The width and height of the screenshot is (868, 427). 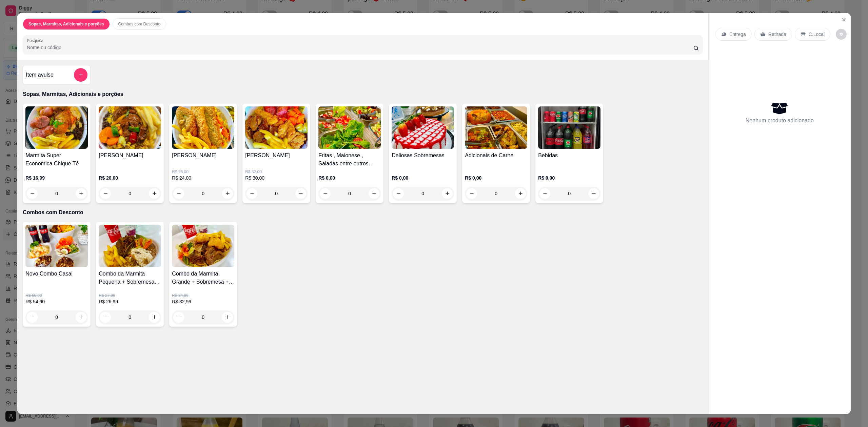 What do you see at coordinates (130, 278) in the screenshot?
I see `h4: Combo da Marmita Pequena + Sobremesa + Refri Lata` at bounding box center [130, 278].